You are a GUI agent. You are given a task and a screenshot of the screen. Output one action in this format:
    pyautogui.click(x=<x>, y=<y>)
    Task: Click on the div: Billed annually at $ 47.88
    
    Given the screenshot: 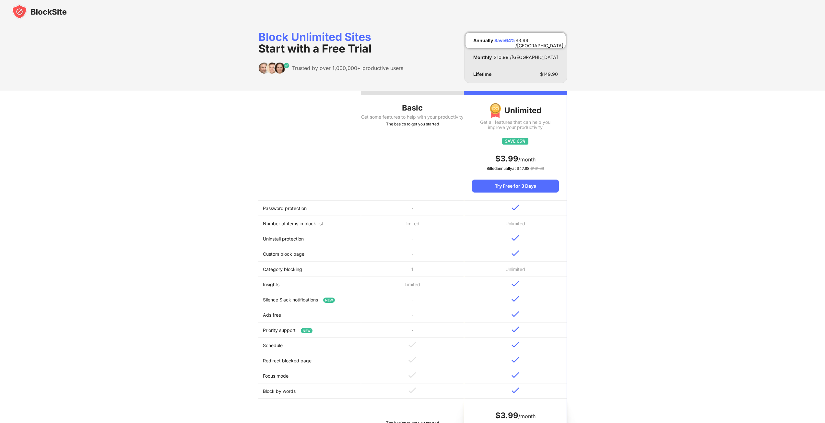 What is the action you would take?
    pyautogui.click(x=515, y=169)
    